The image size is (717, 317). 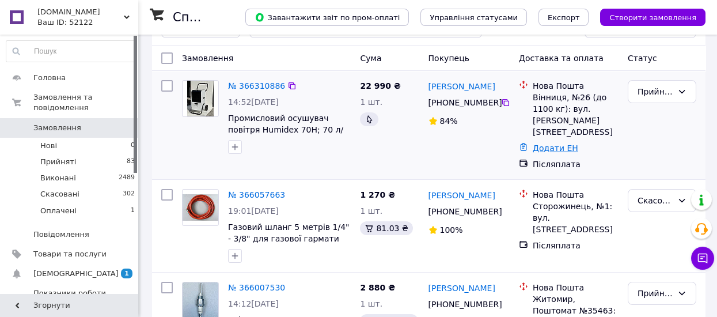 I want to click on button: Чат з покупцем, so click(x=703, y=258).